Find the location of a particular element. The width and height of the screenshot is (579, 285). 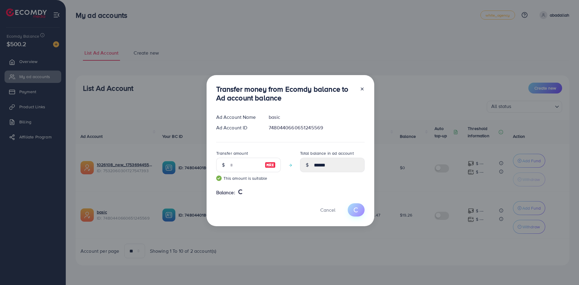

img: image is located at coordinates (270, 165).